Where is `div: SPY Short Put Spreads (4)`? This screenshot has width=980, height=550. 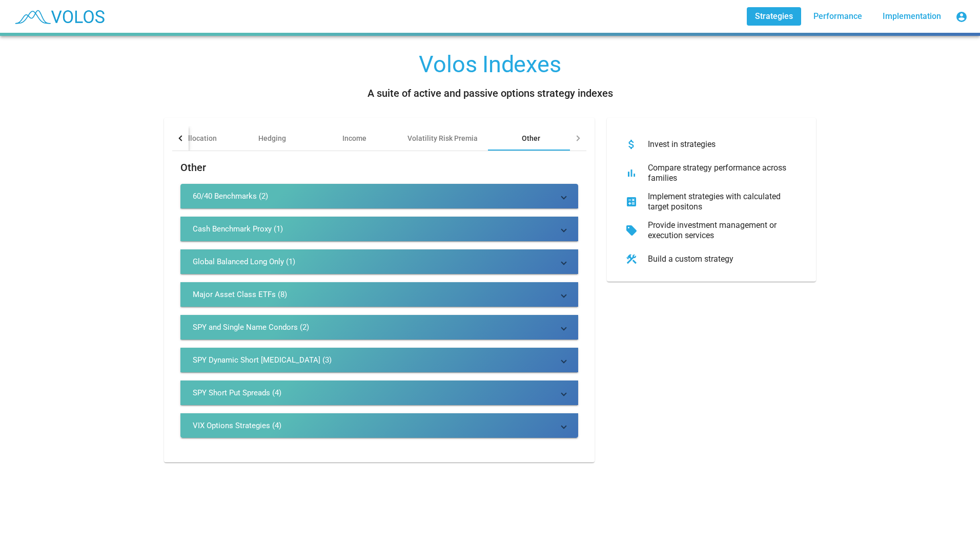
div: SPY Short Put Spreads (4) is located at coordinates (237, 393).